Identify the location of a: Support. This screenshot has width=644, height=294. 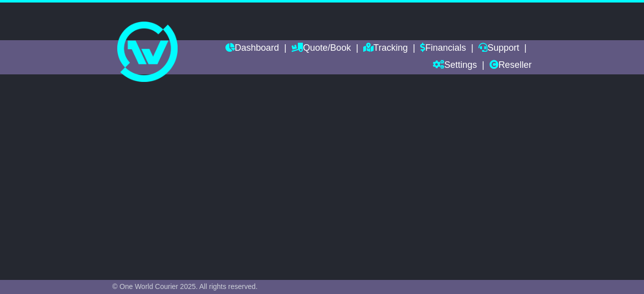
(499, 49).